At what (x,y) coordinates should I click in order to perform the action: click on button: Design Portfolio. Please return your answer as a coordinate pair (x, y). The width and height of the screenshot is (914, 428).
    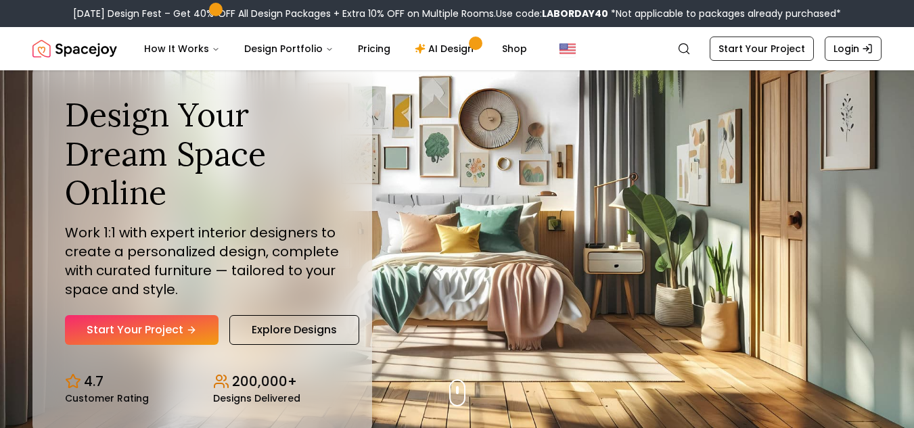
    Looking at the image, I should click on (289, 49).